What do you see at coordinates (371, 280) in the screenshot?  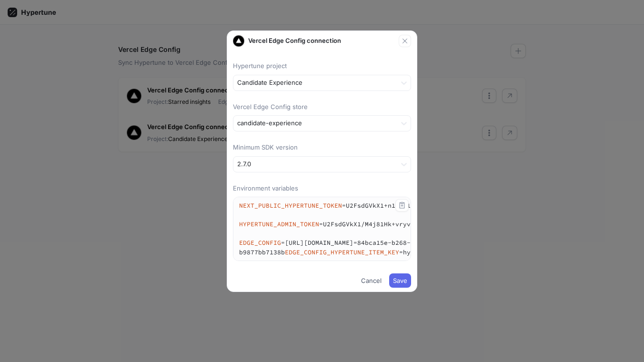 I see `span: Cancel` at bounding box center [371, 280].